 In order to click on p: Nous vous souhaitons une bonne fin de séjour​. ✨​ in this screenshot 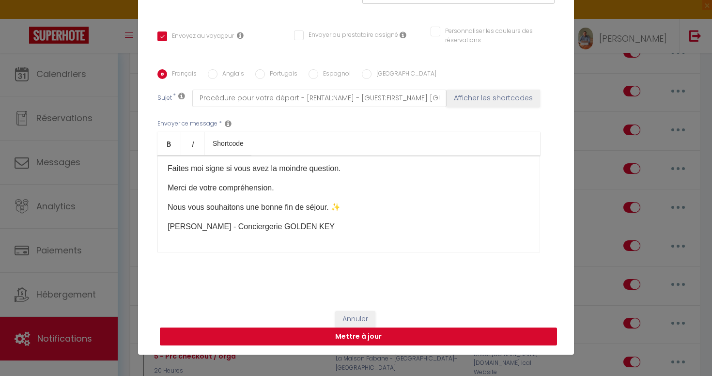, I will do `click(349, 207)`.